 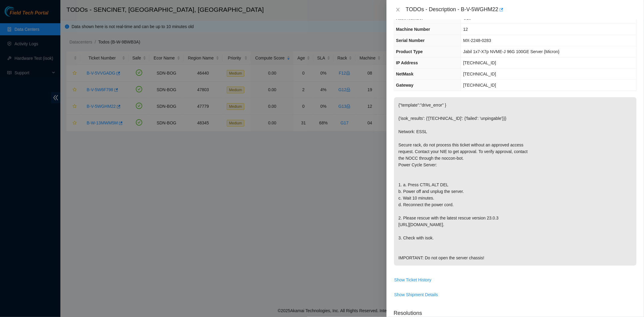 I want to click on span: IP Address, so click(x=406, y=63).